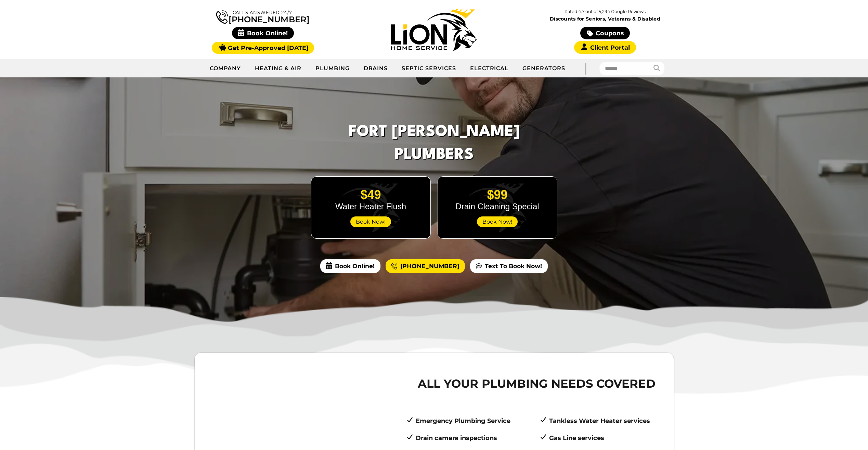 This screenshot has width=868, height=450. Describe the element at coordinates (226, 69) in the screenshot. I see `a: Company` at that location.